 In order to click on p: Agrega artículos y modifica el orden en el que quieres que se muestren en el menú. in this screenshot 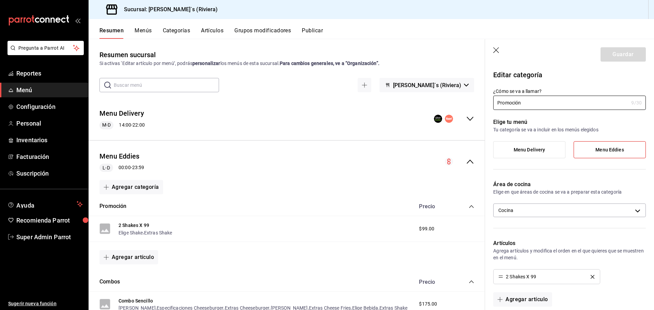, I will do `click(569, 254)`.